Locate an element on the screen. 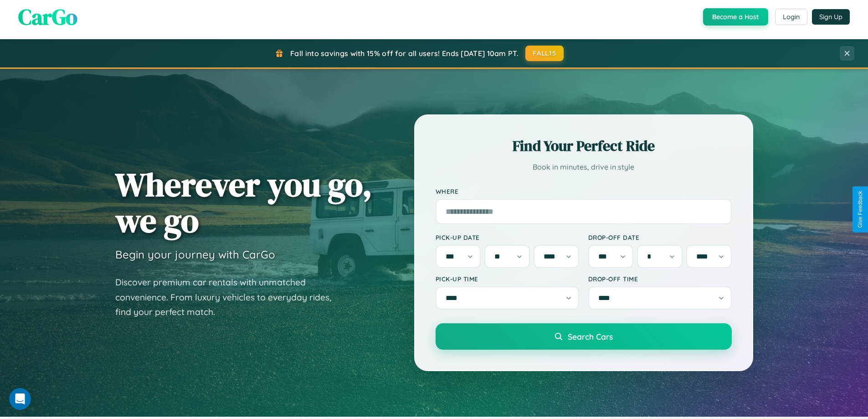  h1: Wherever you go, we go is located at coordinates (244, 202).